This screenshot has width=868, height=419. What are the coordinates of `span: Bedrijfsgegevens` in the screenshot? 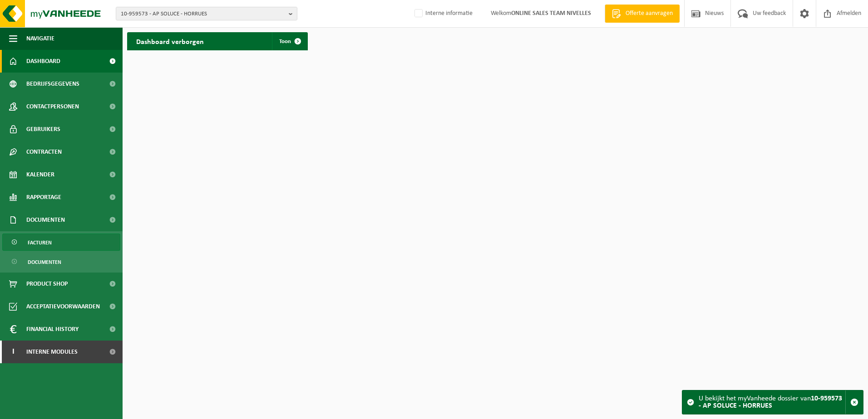 It's located at (52, 84).